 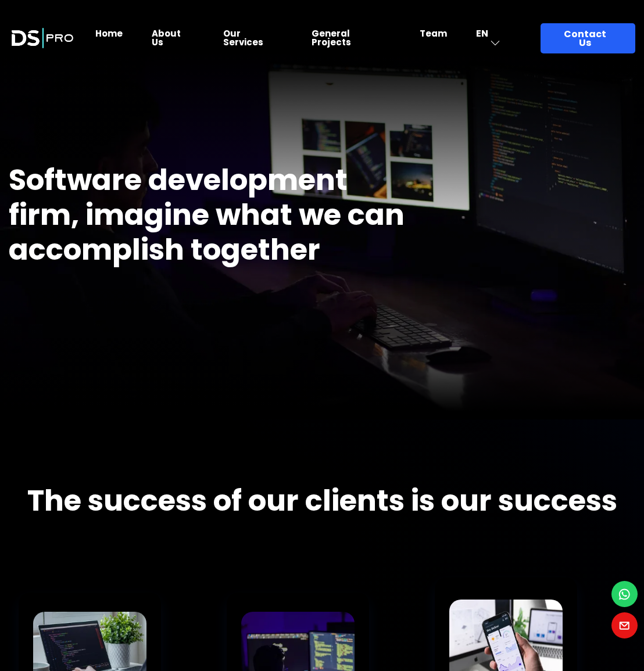 What do you see at coordinates (331, 38) in the screenshot?
I see `a: General Projects` at bounding box center [331, 38].